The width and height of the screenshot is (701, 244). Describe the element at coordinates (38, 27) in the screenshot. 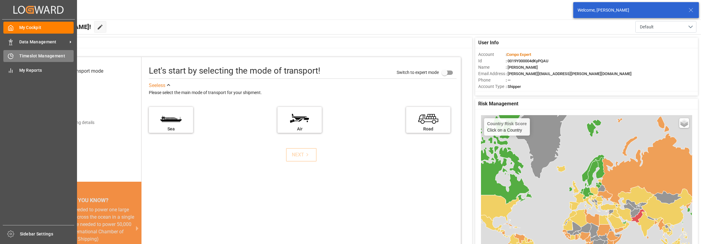

I see `a: My Cockpit` at that location.